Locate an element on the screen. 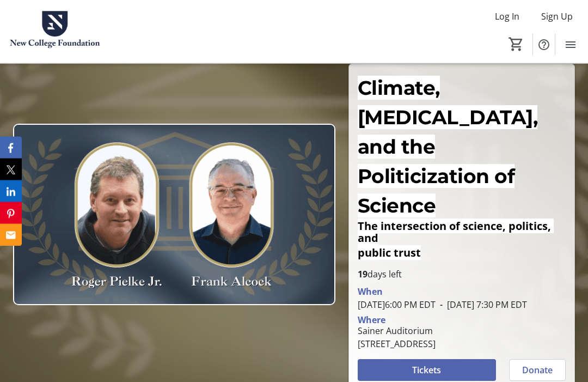 This screenshot has width=588, height=382. button: Help is located at coordinates (544, 45).